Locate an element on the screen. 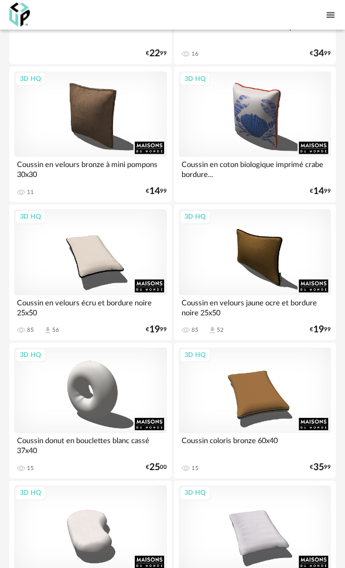 The width and height of the screenshot is (345, 568). a: 3D HQ Coussin coloris bronze 60x40 15 €3599 is located at coordinates (255, 411).